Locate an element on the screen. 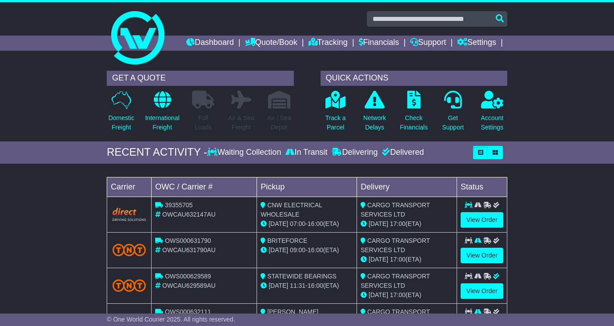  a: InternationalFreight is located at coordinates (162, 113).